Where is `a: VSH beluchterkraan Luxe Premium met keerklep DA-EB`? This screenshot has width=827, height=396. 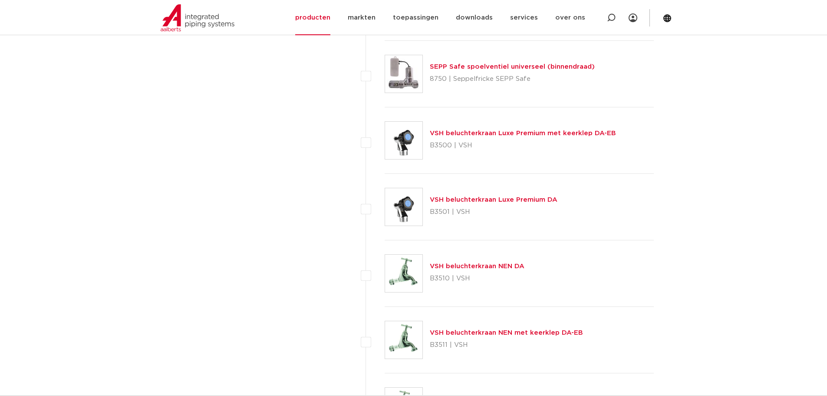 a: VSH beluchterkraan Luxe Premium met keerklep DA-EB is located at coordinates (523, 133).